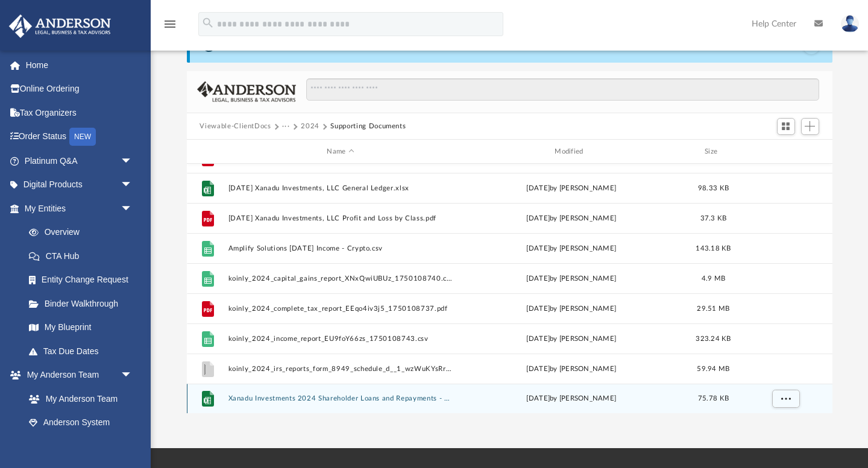  Describe the element at coordinates (79, 113) in the screenshot. I see `a: Tax Organizers` at that location.